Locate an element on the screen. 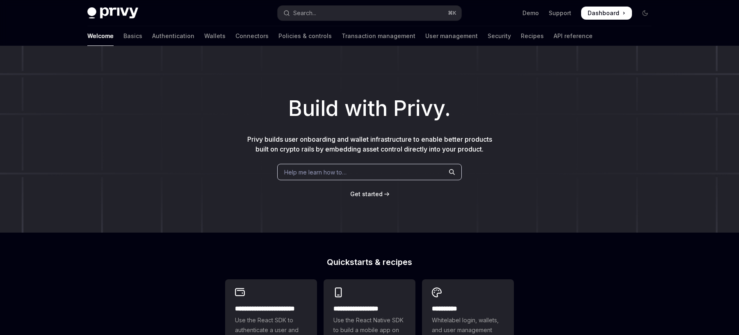 The image size is (739, 335). a: Wallets is located at coordinates (215, 36).